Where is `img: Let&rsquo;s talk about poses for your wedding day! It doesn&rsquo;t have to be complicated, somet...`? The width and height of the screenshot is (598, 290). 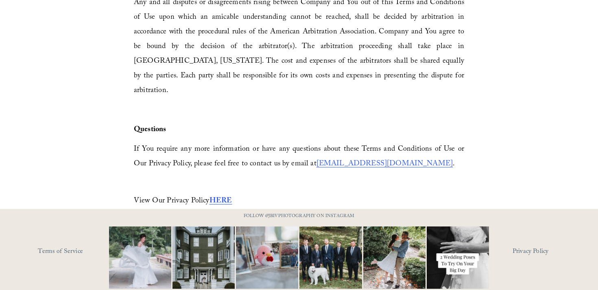 img: Let&rsquo;s talk about poses for your wedding day! It doesn&rsquo;t have to be complicated, somet... is located at coordinates (458, 257).